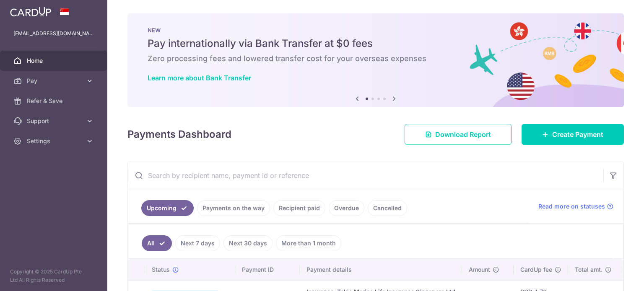 The width and height of the screenshot is (644, 291). I want to click on span: Total amt., so click(589, 270).